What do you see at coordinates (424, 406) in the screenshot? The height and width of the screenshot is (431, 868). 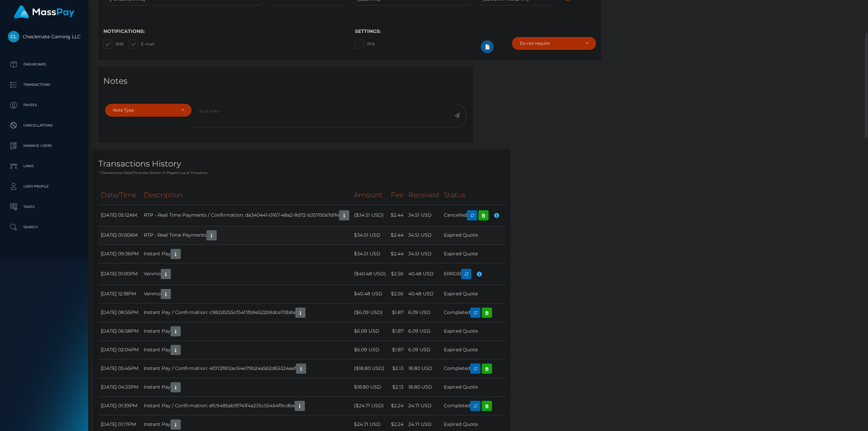 I see `td: 24.71 USD` at bounding box center [424, 406].